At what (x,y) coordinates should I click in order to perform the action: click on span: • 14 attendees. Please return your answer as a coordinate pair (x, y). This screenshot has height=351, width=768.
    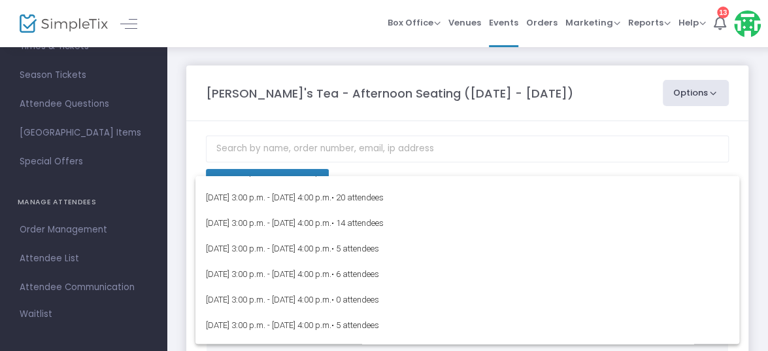
    Looking at the image, I should click on (358, 222).